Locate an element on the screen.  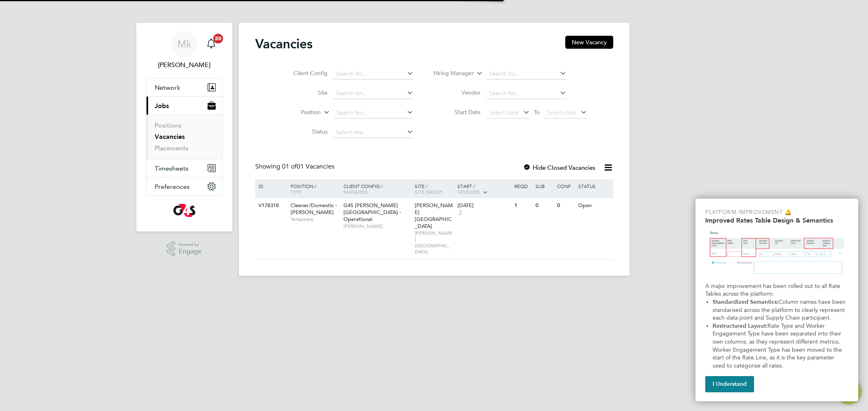
div: Conf is located at coordinates (565, 186).